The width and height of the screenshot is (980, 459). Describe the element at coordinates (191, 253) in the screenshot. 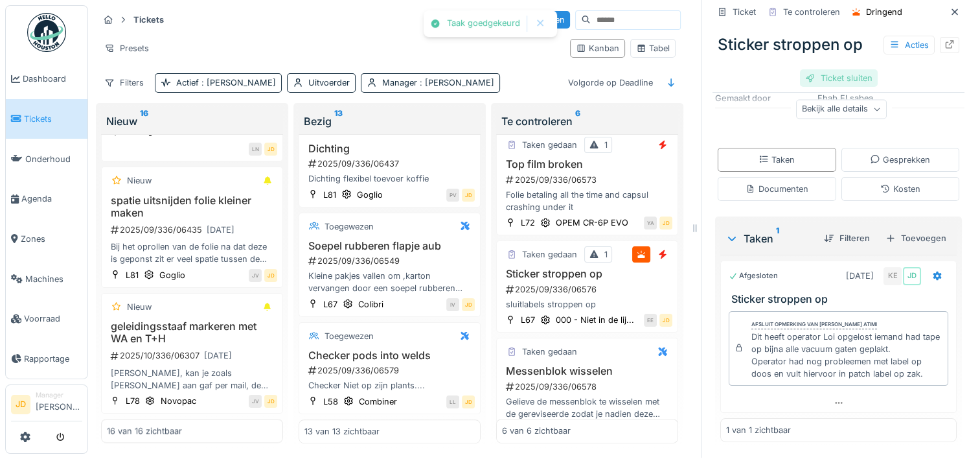

I see `div: Bij het oprollen van de folie na dat deze is geponst zit er veel spatie tussen de gaten. Volgens ...` at that location.